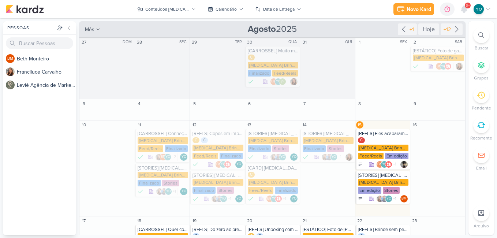 Image resolution: width=497 pixels, height=238 pixels. I want to click on div: Responsável: Beth Monteiro, so click(404, 199).